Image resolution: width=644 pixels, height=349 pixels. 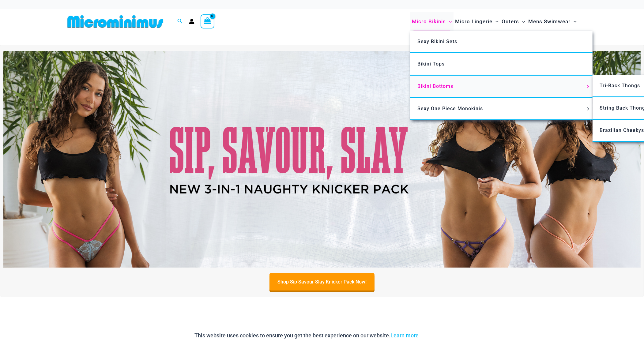 I want to click on button: Accept, so click(x=436, y=335).